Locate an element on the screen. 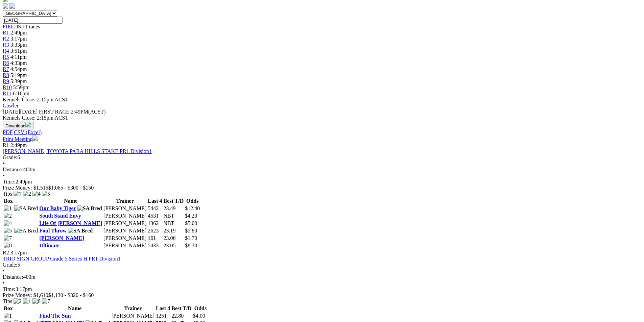  a: R10 is located at coordinates (7, 87).